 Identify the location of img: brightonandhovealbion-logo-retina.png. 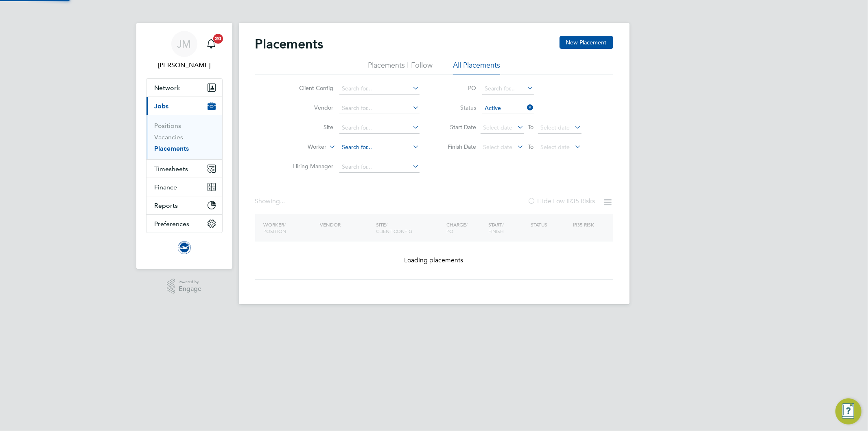
(185, 248).